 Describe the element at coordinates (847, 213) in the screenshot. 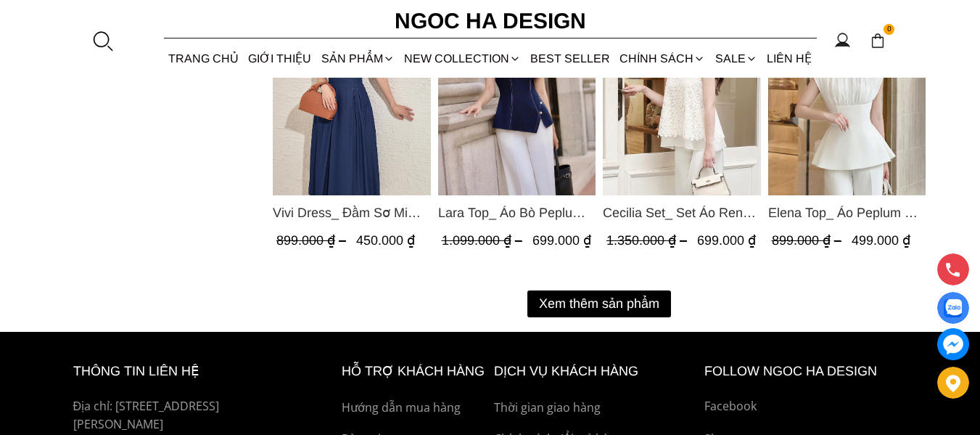

I see `a: Link to Elena Top_ Áo Peplum Cổ Nhún Màu Trắng A1066` at that location.